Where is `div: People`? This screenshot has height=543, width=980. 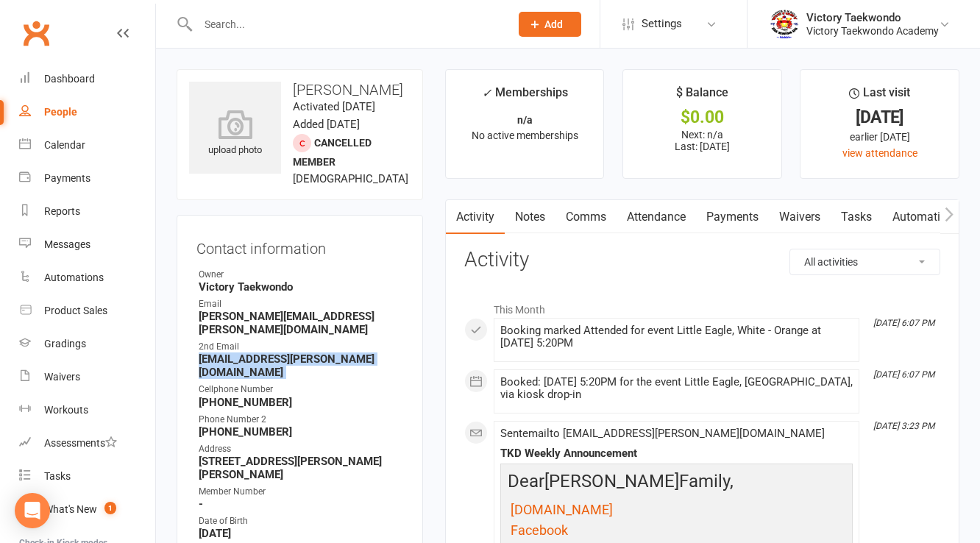 div: People is located at coordinates (60, 112).